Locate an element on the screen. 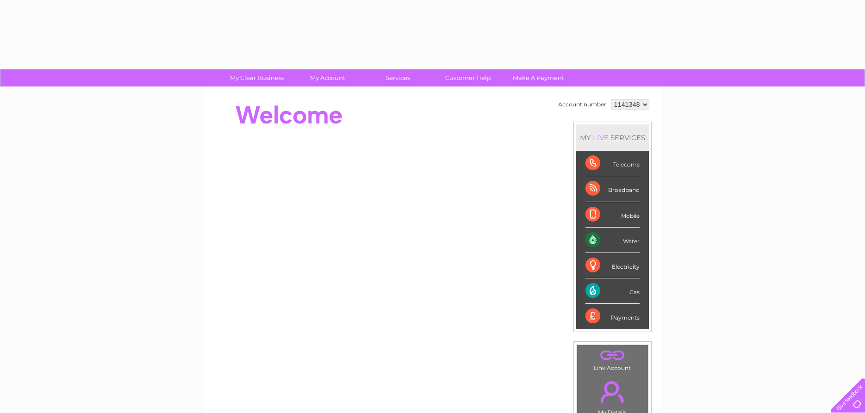 The width and height of the screenshot is (865, 413). div: LIVE is located at coordinates (600, 137).